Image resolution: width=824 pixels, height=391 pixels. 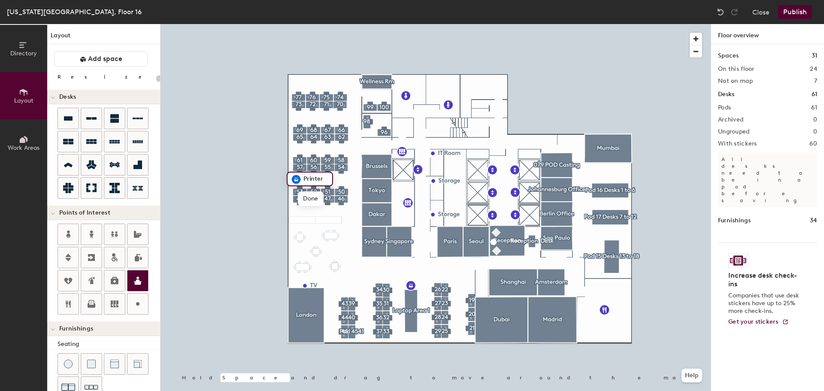 What do you see at coordinates (736, 69) in the screenshot?
I see `h2: On this floor` at bounding box center [736, 69].